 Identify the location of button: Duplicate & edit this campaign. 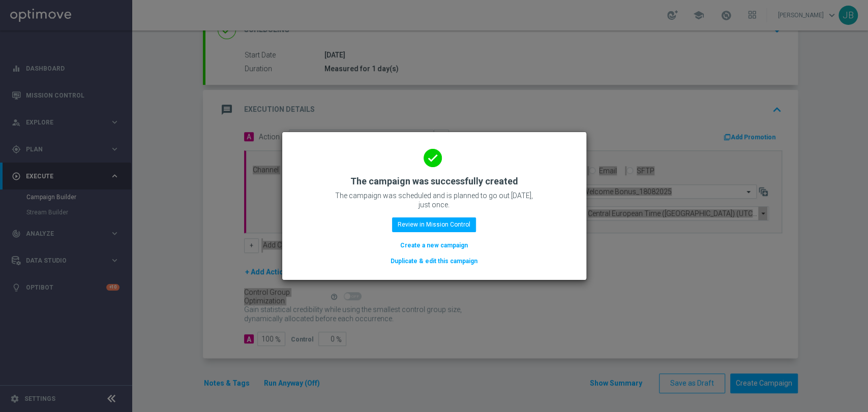
(434, 261).